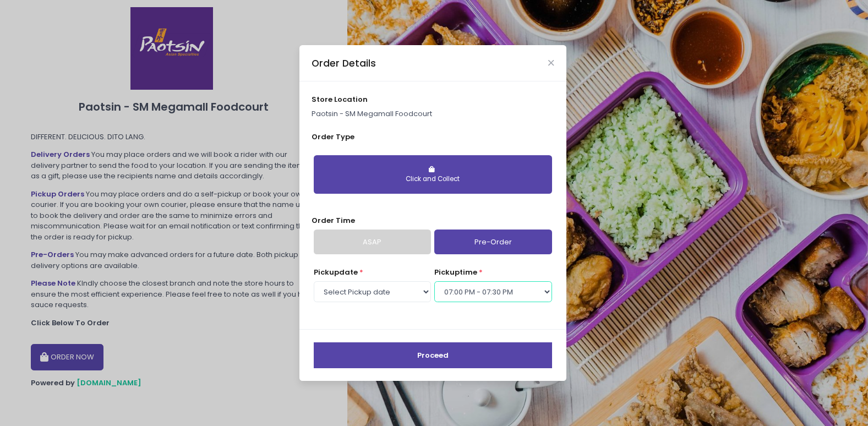 The height and width of the screenshot is (426, 868). What do you see at coordinates (336, 272) in the screenshot?
I see `span: Pickup date` at bounding box center [336, 272].